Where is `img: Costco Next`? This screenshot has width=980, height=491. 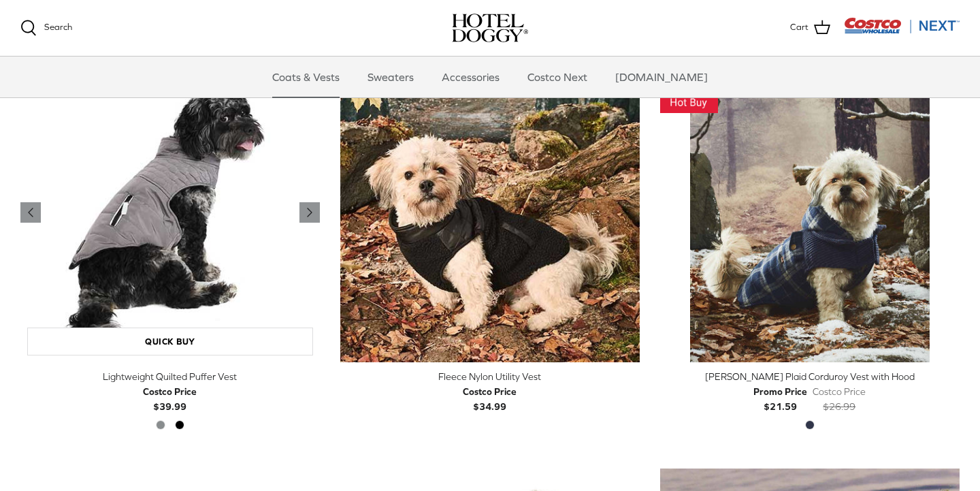
img: Costco Next is located at coordinates (901, 25).